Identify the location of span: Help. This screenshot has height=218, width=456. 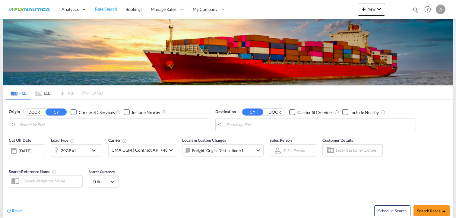
(427, 9).